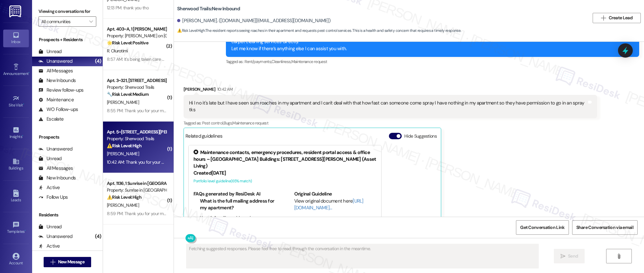  Describe the element at coordinates (225, 89) in the screenshot. I see `div: 10:42 AM` at that location.